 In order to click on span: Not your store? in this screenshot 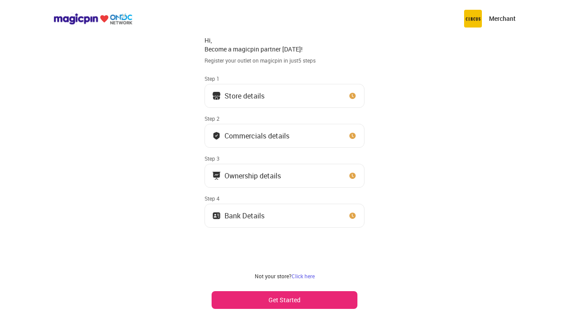, I will do `click(273, 276)`.